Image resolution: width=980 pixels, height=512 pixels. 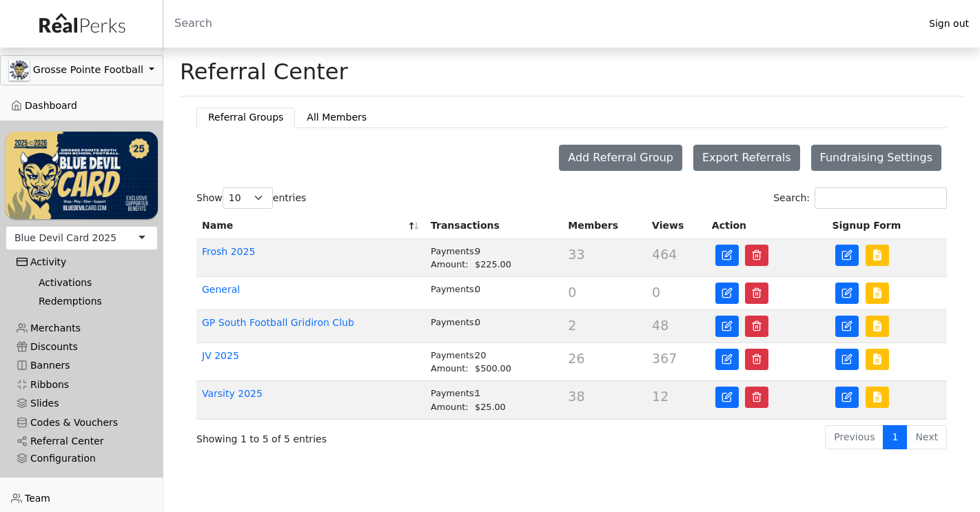 What do you see at coordinates (860, 197) in the screenshot?
I see `label: Search:` at bounding box center [860, 197].